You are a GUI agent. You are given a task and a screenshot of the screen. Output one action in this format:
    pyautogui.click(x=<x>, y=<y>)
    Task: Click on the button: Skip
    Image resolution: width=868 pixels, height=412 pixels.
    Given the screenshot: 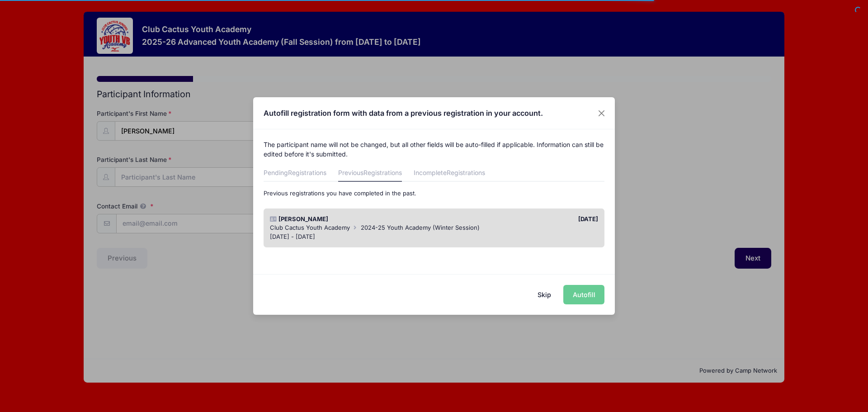 What is the action you would take?
    pyautogui.click(x=544, y=294)
    